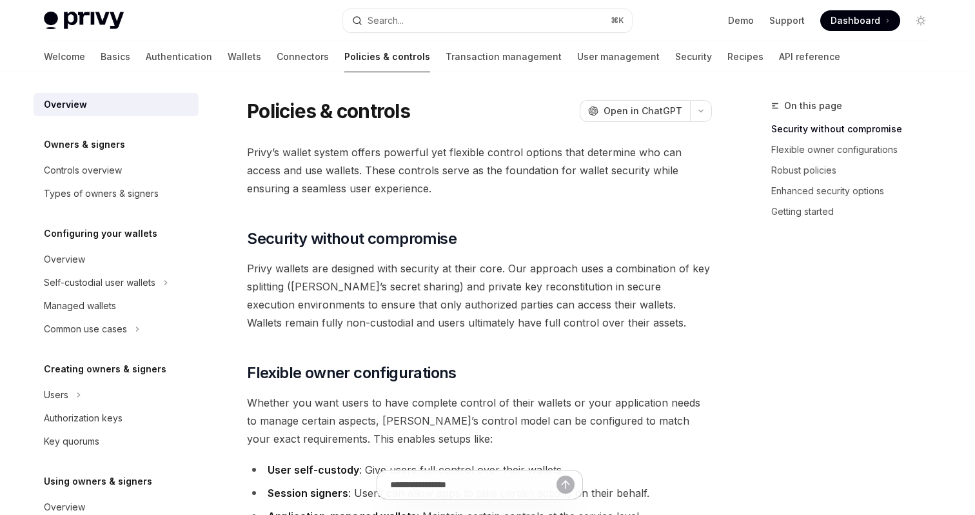 This screenshot has width=975, height=515. Describe the element at coordinates (245, 57) in the screenshot. I see `a: Wallets` at that location.